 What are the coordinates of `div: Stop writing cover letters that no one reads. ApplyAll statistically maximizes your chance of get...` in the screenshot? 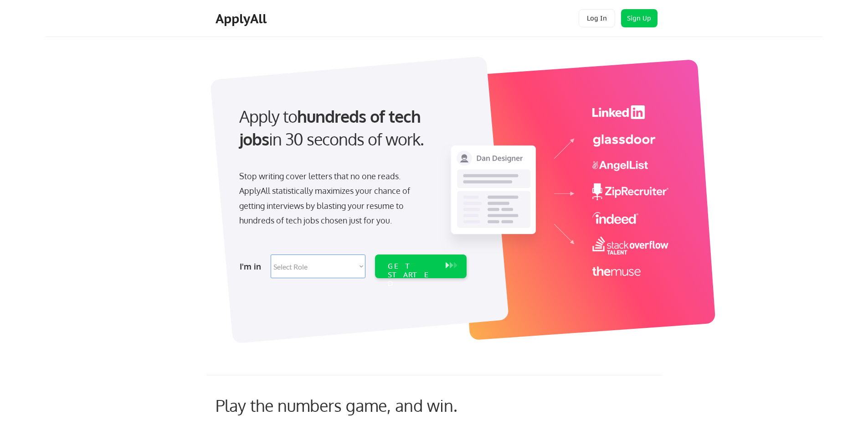 It's located at (333, 198).